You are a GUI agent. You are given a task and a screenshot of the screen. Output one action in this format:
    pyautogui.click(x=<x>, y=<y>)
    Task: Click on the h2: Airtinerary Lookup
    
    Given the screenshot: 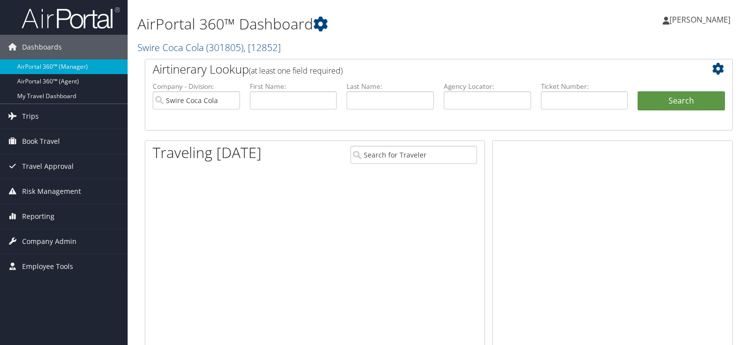 What is the action you would take?
    pyautogui.click(x=414, y=69)
    